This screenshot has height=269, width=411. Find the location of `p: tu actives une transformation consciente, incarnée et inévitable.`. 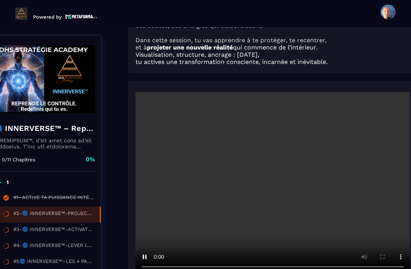

p: tu actives une transformation consciente, incarnée et inévitable. is located at coordinates (273, 62).